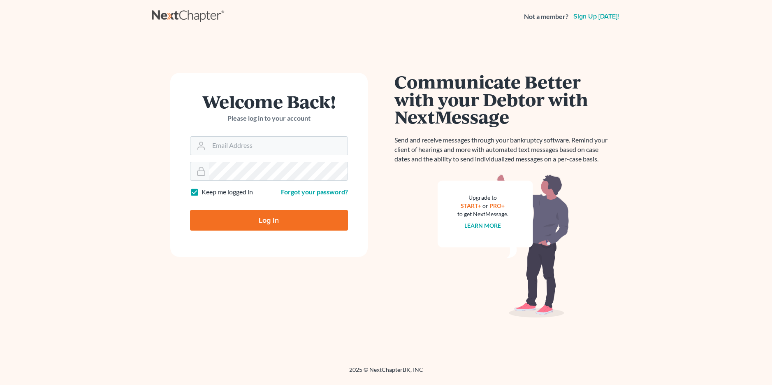 The image size is (772, 385). Describe the element at coordinates (278, 146) in the screenshot. I see `input: Email Address` at that location.